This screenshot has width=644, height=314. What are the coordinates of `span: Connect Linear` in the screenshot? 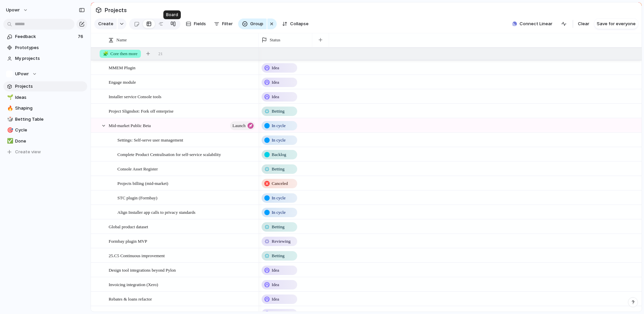 It's located at (536, 24).